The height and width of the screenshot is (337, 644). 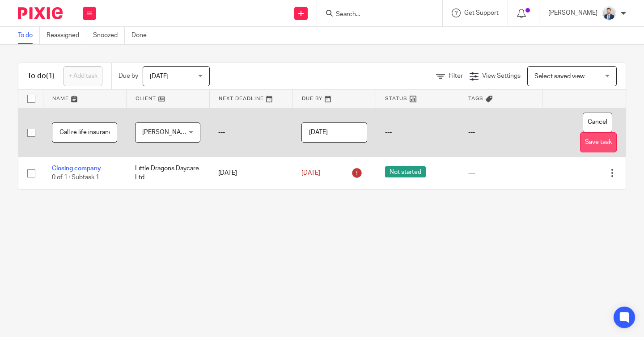 What do you see at coordinates (66, 35) in the screenshot?
I see `a: Reassigned` at bounding box center [66, 35].